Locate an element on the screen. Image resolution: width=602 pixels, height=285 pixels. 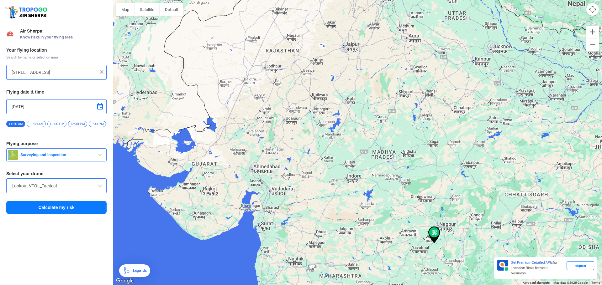
img: ic_close.png is located at coordinates (102, 72).